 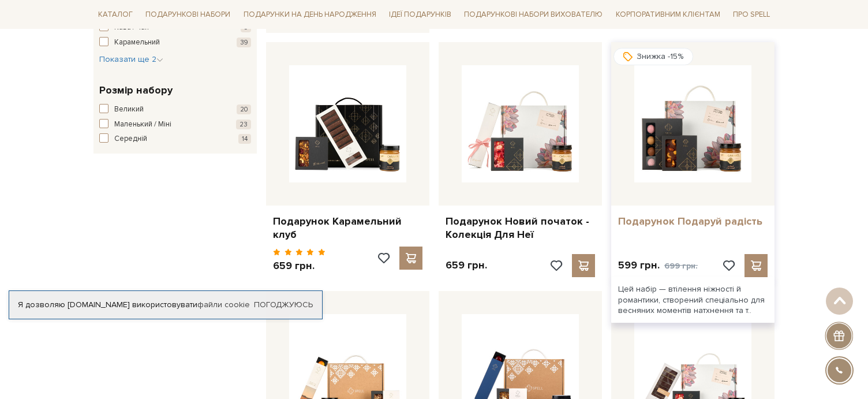 What do you see at coordinates (653, 56) in the screenshot?
I see `div: Знижка -15%` at bounding box center [653, 56].